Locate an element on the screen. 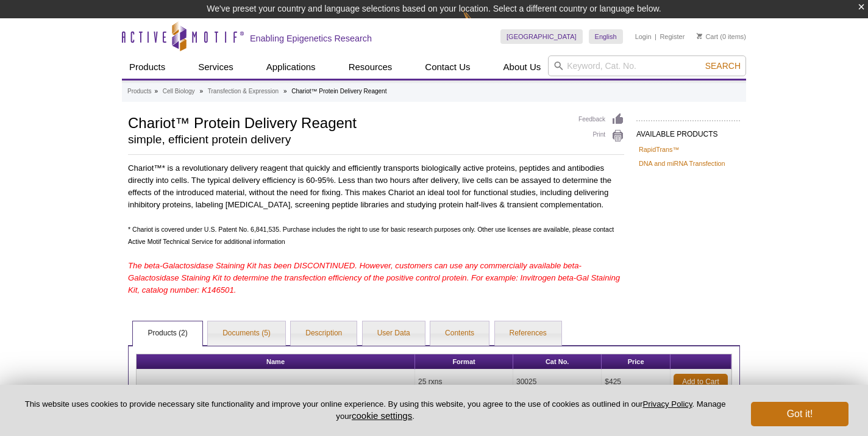 The width and height of the screenshot is (868, 436). h2: Enabling Epigenetics Research is located at coordinates (310, 38).